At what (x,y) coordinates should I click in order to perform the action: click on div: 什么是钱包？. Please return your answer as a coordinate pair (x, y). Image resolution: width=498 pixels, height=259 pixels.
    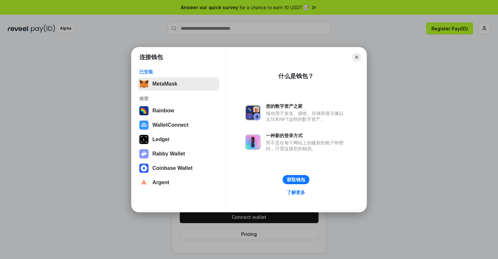
    Looking at the image, I should click on (296, 76).